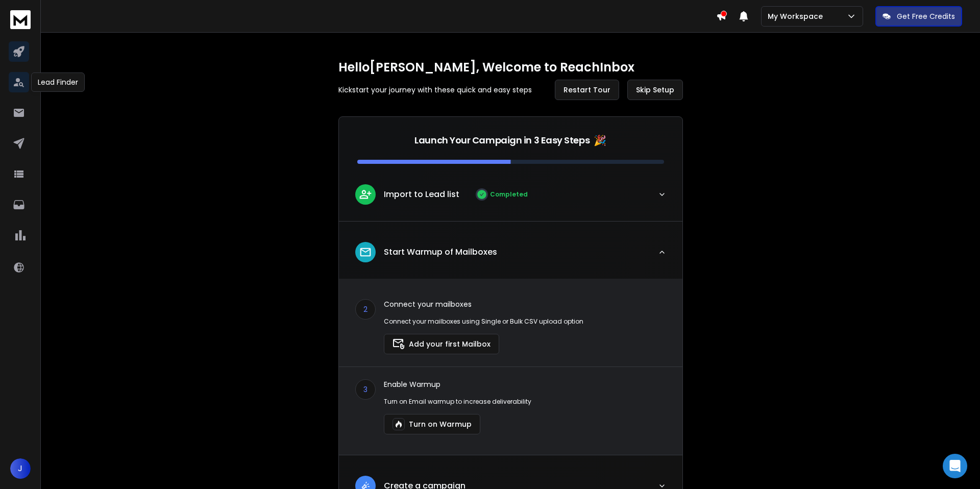 This screenshot has height=489, width=980. What do you see at coordinates (20, 19) in the screenshot?
I see `img: logo` at bounding box center [20, 19].